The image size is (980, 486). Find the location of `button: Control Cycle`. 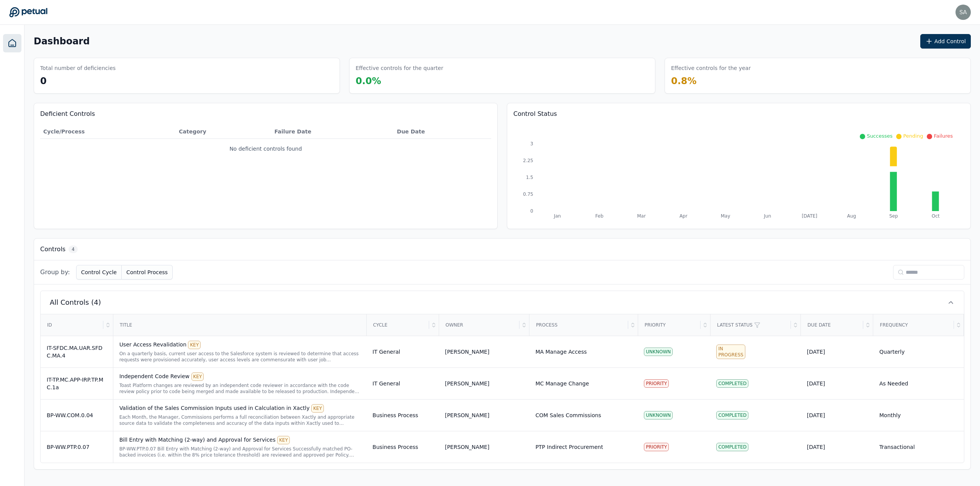

button: Control Cycle is located at coordinates (98, 272).